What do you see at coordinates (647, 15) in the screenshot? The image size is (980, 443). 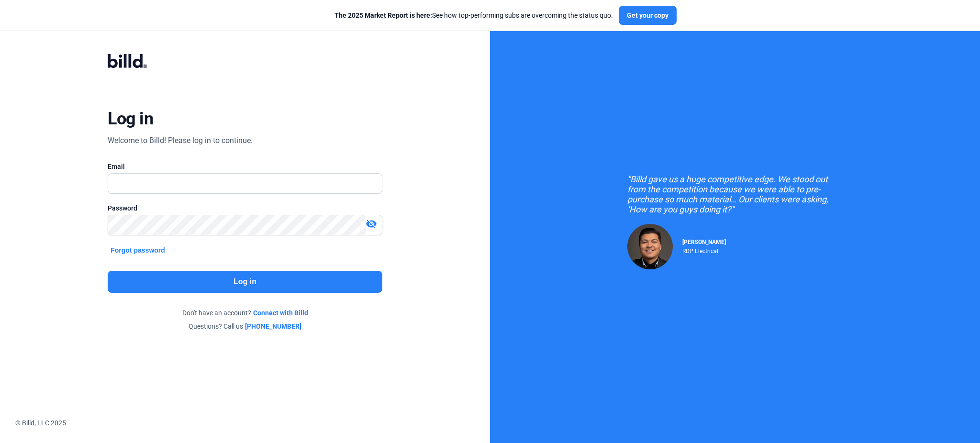 I see `button: Get your copy` at bounding box center [647, 15].